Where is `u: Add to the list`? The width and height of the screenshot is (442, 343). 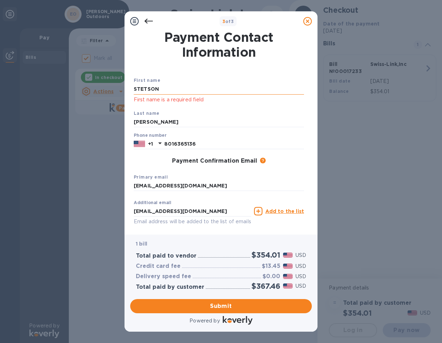 u: Add to the list is located at coordinates (284, 211).